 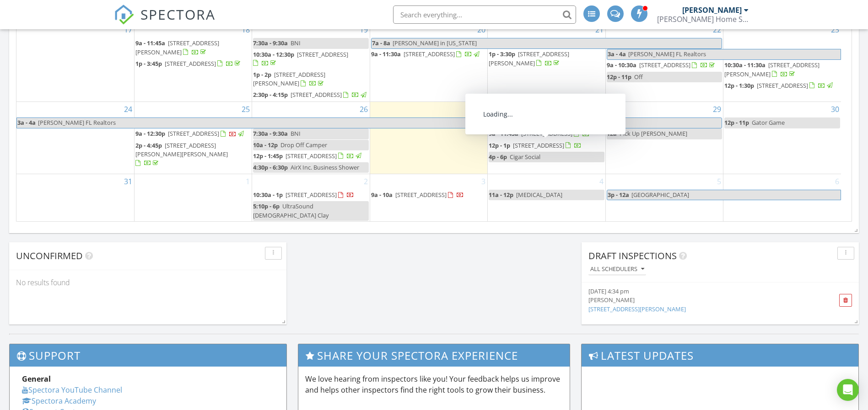 I want to click on a: Go to September 6, 2025, so click(x=837, y=182).